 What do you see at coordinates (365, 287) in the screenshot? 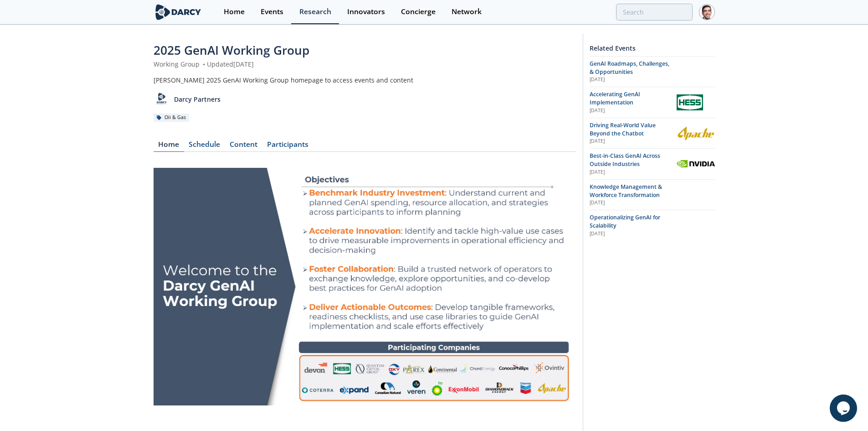
I see `img: Image` at bounding box center [365, 287].